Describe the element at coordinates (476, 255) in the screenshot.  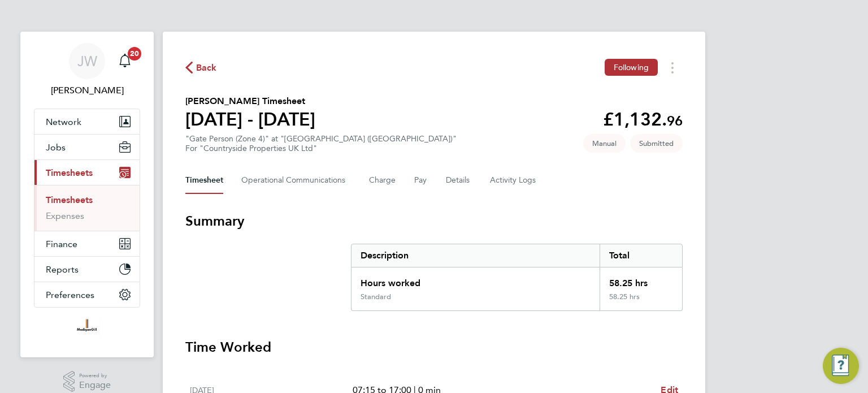
I see `div: Description` at that location.